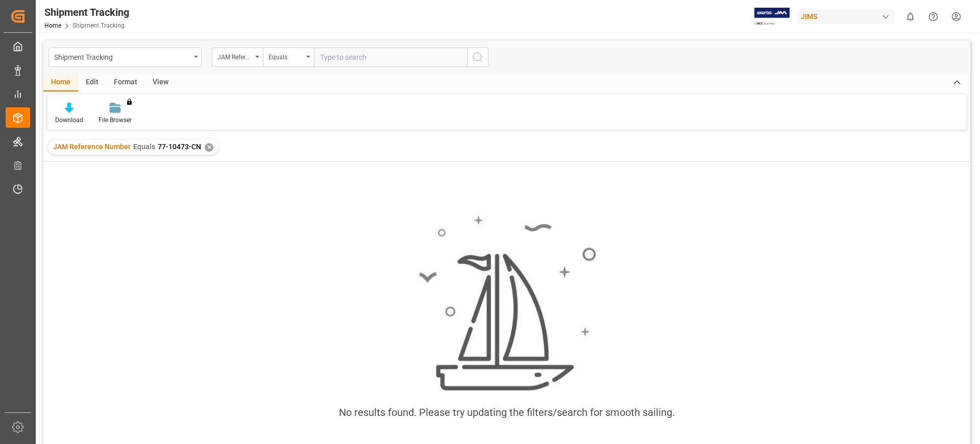  Describe the element at coordinates (160, 83) in the screenshot. I see `div: View` at that location.